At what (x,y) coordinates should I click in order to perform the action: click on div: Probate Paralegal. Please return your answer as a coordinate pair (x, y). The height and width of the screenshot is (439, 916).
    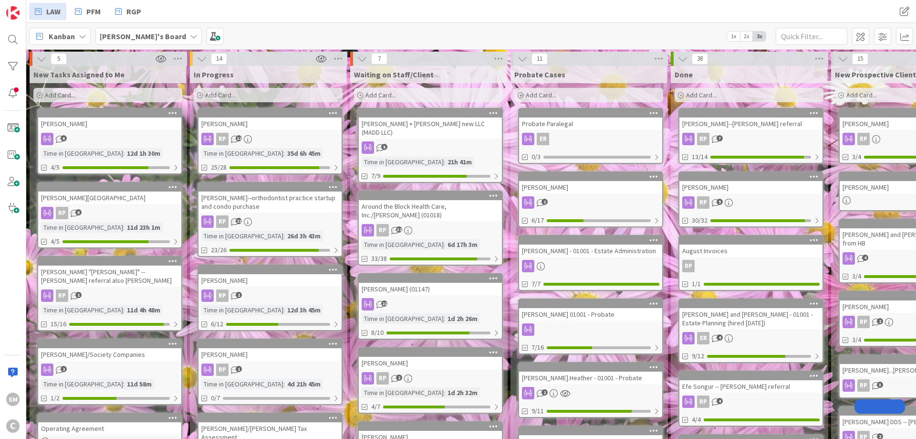
    Looking at the image, I should click on (591, 119).